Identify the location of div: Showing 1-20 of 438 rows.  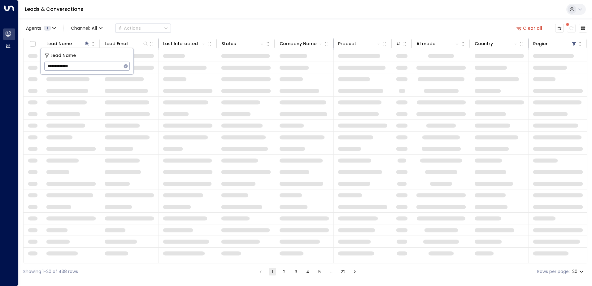
(50, 271).